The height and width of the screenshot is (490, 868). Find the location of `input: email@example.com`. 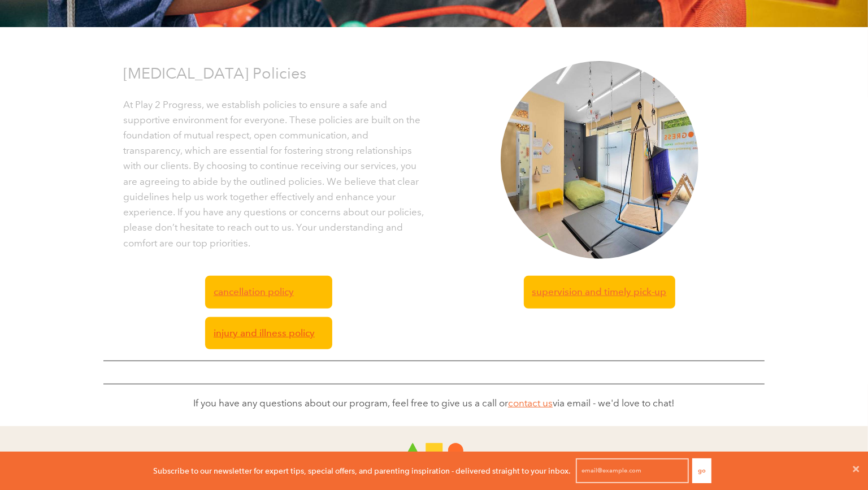

input: email@example.com is located at coordinates (633, 471).